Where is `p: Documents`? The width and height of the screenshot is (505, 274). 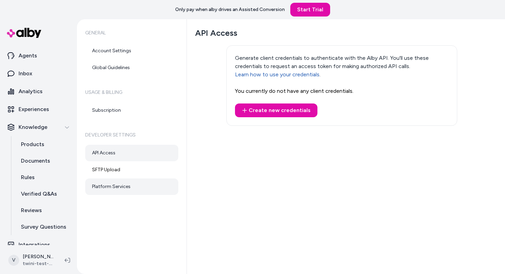
p: Documents is located at coordinates (35, 161).